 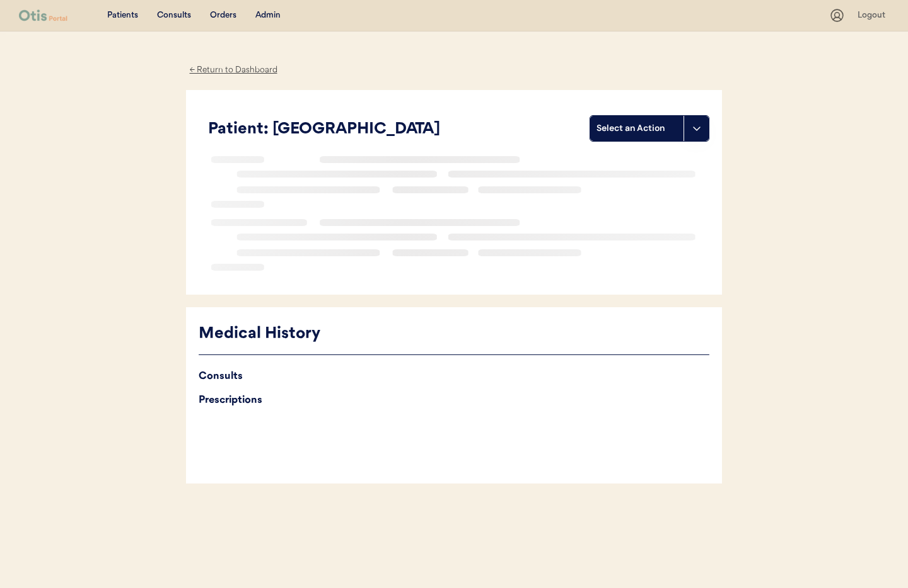 What do you see at coordinates (636, 128) in the screenshot?
I see `div: Select an Action` at bounding box center [636, 128].